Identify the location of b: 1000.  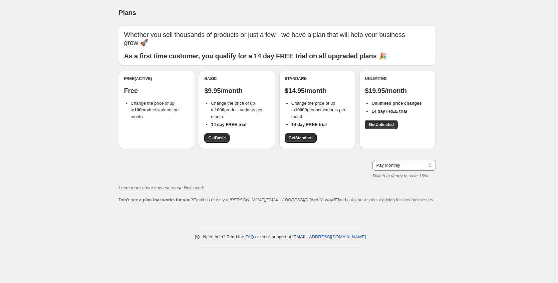
(219, 110).